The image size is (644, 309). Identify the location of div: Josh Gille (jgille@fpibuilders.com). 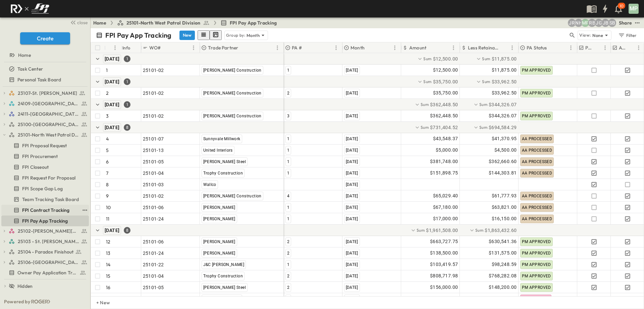
(599, 23).